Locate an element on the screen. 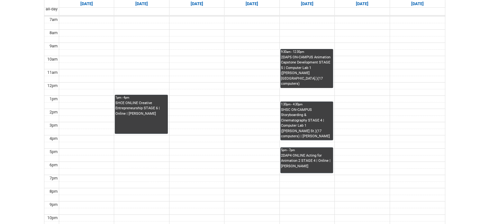  div: 1:30pm - 4:30pm is located at coordinates (307, 104).